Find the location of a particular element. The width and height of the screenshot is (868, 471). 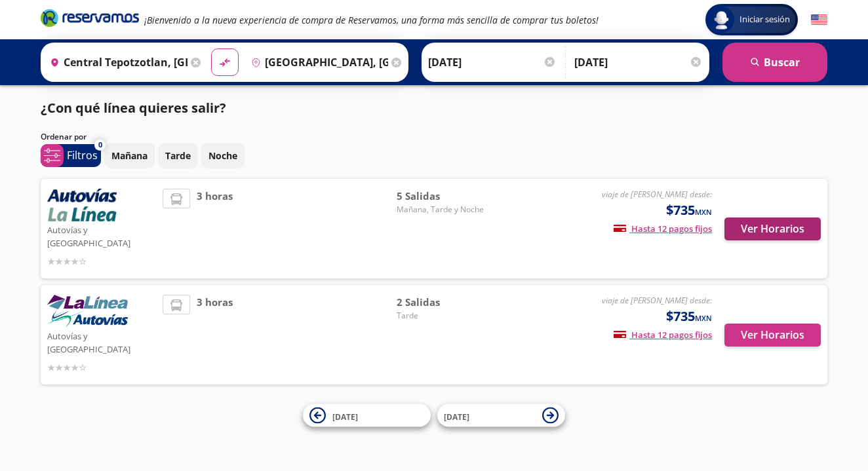

input: Opcional is located at coordinates (639, 62).